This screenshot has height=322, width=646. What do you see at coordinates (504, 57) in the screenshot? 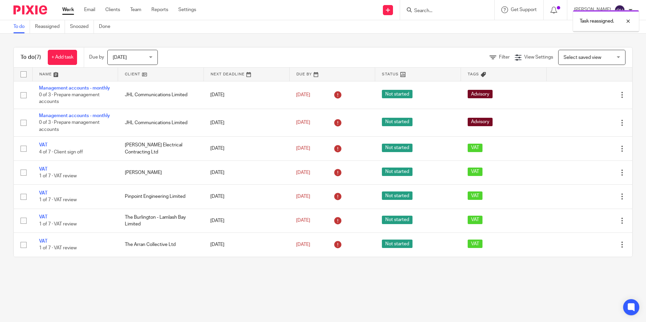
I see `span: Filter` at bounding box center [504, 57].